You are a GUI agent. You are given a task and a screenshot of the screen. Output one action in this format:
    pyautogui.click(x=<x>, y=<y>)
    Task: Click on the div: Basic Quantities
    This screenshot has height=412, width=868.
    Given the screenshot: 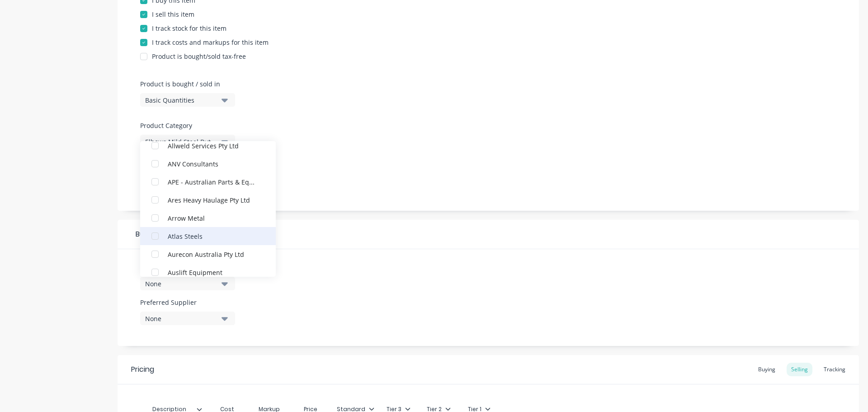 What is the action you would take?
    pyautogui.click(x=182, y=100)
    